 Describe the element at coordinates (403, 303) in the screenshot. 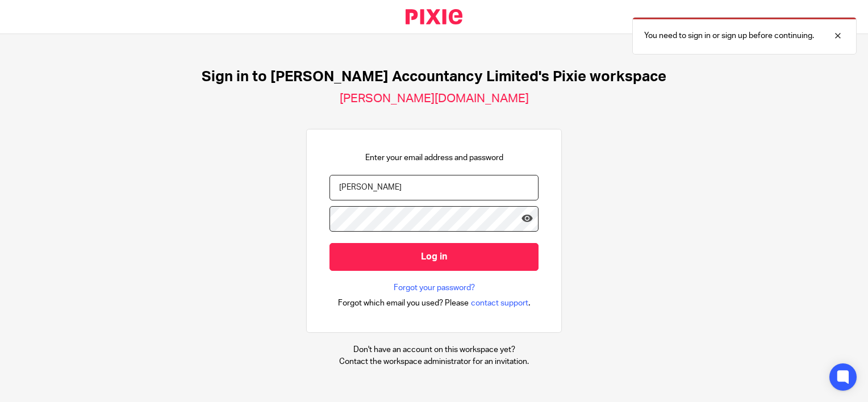

I see `span: Forgot which email you used? Please` at that location.